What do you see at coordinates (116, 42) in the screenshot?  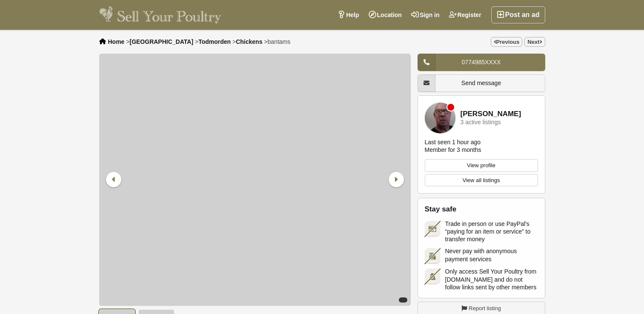 I see `a: Home` at bounding box center [116, 42].